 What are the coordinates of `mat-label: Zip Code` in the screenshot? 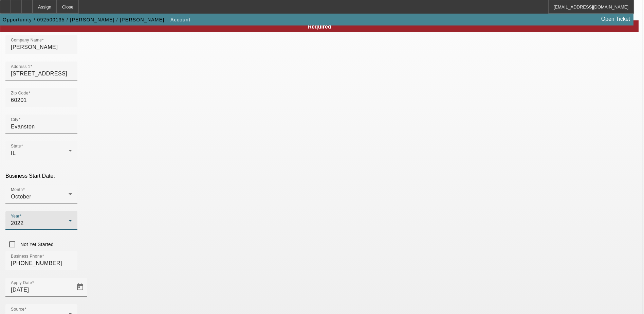 It's located at (20, 93).